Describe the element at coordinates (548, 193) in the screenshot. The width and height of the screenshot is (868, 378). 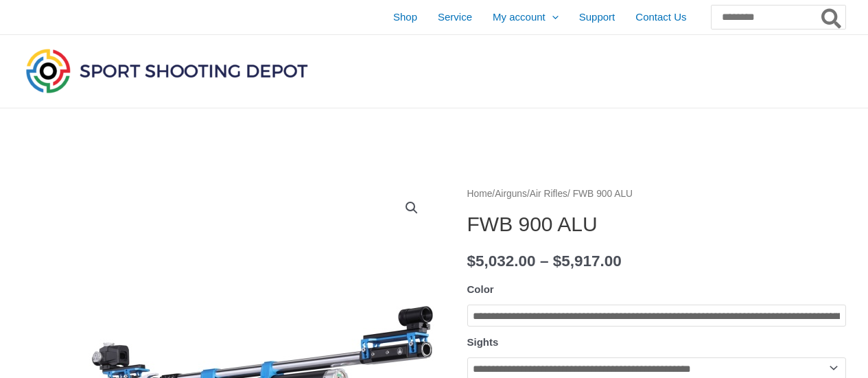
I see `a: Air Rifles` at that location.